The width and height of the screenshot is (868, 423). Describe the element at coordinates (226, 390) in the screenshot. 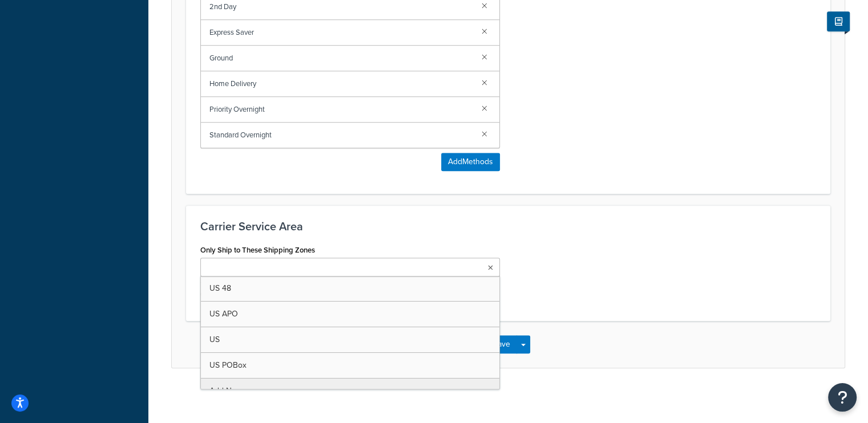

I see `span: Add New` at that location.